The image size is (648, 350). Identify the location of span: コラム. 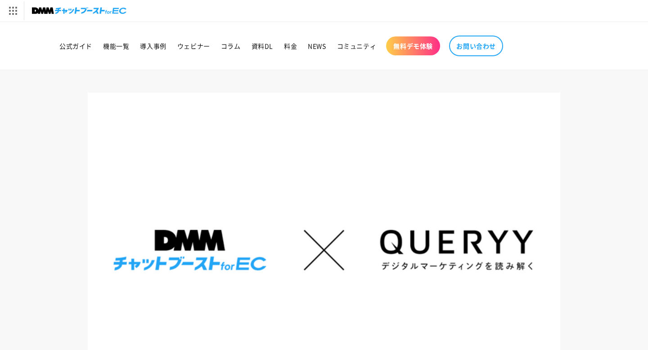
(231, 46).